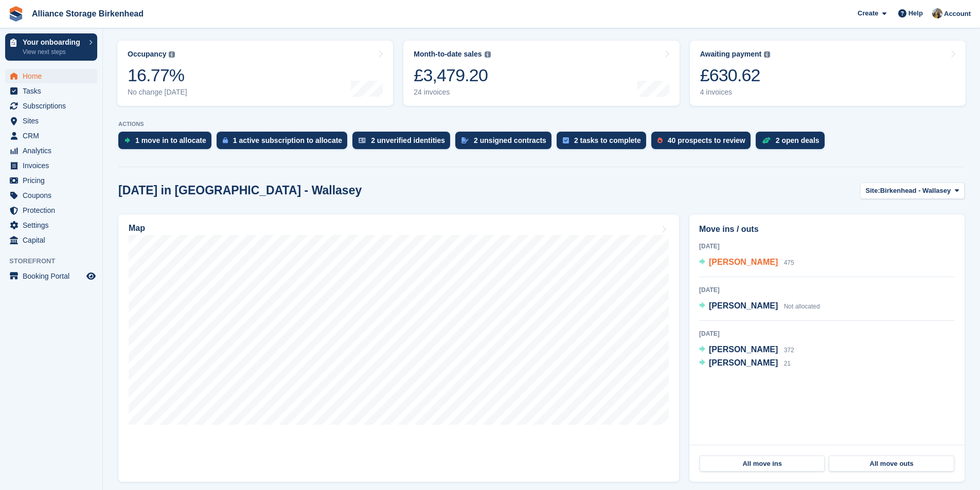  I want to click on div: v 4.0.25, so click(39, 21).